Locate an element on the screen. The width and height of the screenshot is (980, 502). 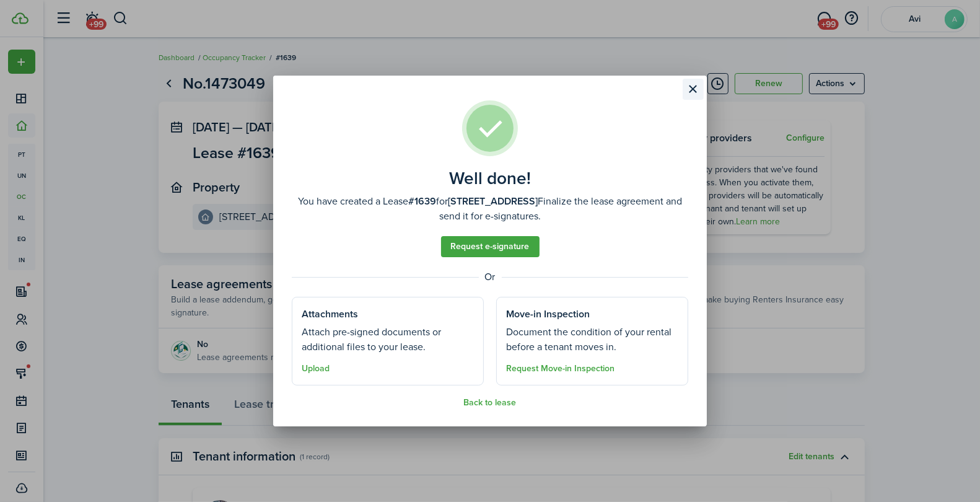
a: Request e-signature is located at coordinates (490, 247).